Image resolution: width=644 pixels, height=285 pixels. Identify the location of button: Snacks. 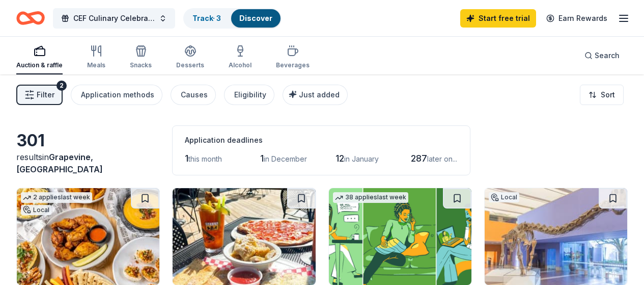
(141, 58).